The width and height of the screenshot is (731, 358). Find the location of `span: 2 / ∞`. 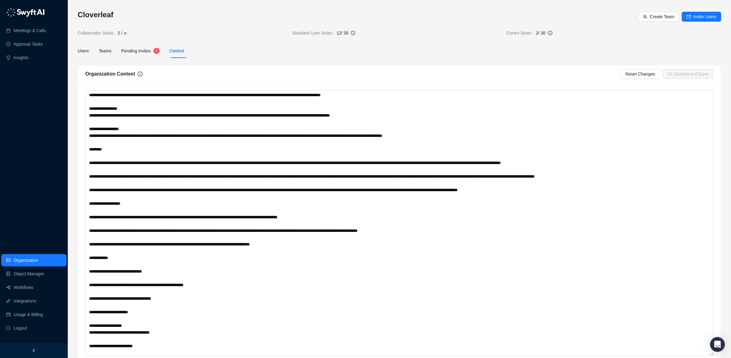

span: 2 / ∞ is located at coordinates (122, 33).